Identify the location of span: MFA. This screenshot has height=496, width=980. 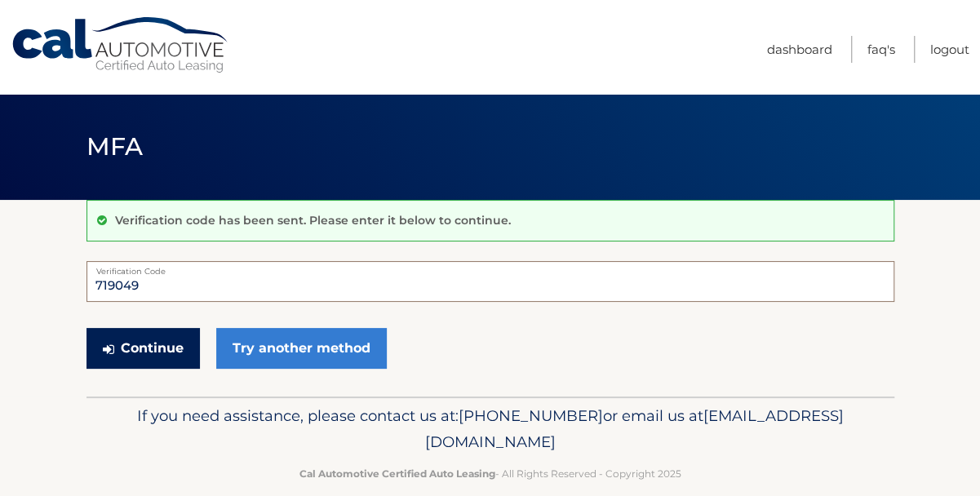
(115, 146).